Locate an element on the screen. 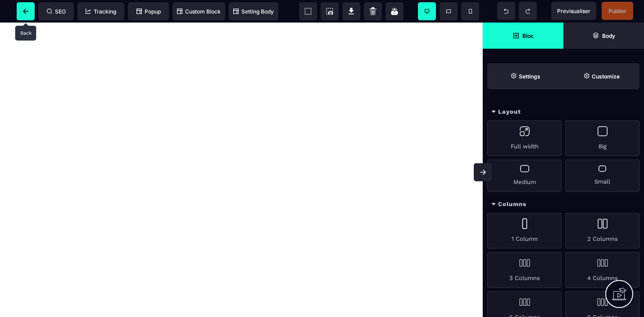 The width and height of the screenshot is (644, 317). strong: Customize is located at coordinates (606, 76).